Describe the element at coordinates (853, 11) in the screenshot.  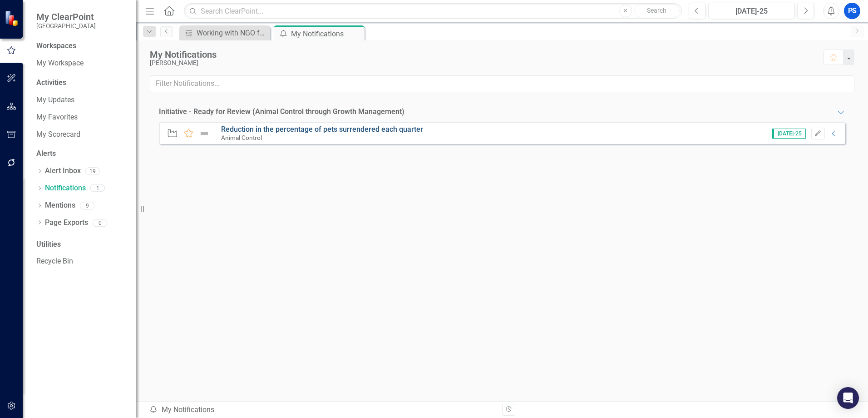
I see `div: PS` at that location.